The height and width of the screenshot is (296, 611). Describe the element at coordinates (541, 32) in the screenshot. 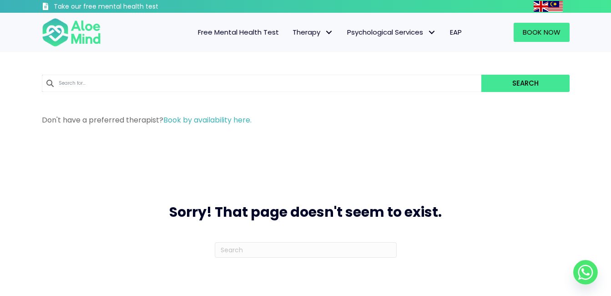

I see `span: Book Now` at that location.